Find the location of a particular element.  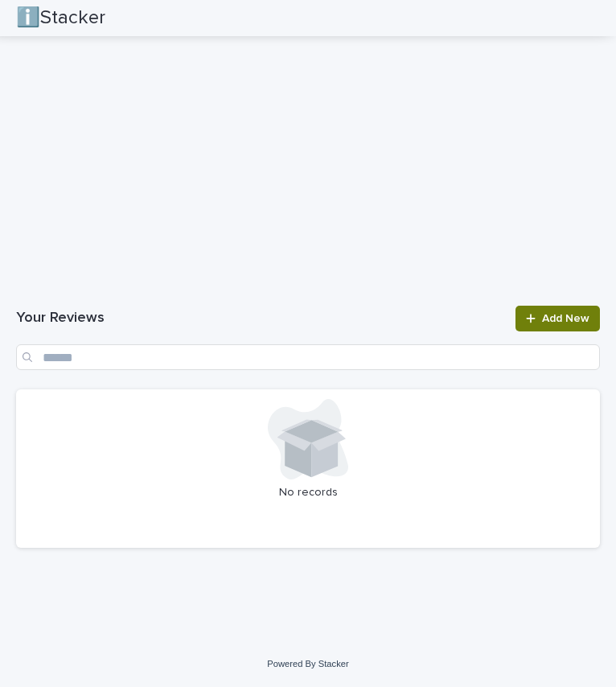

p: No records is located at coordinates (308, 492).